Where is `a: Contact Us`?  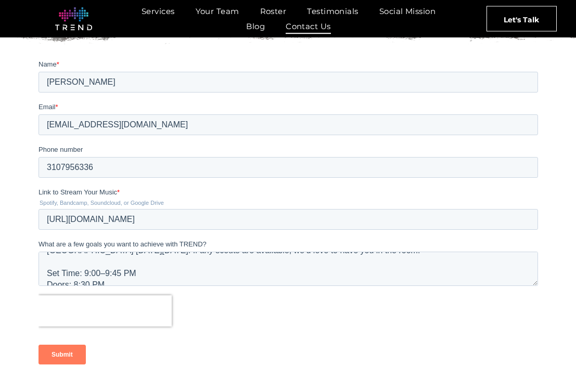
a: Contact Us is located at coordinates (308, 26).